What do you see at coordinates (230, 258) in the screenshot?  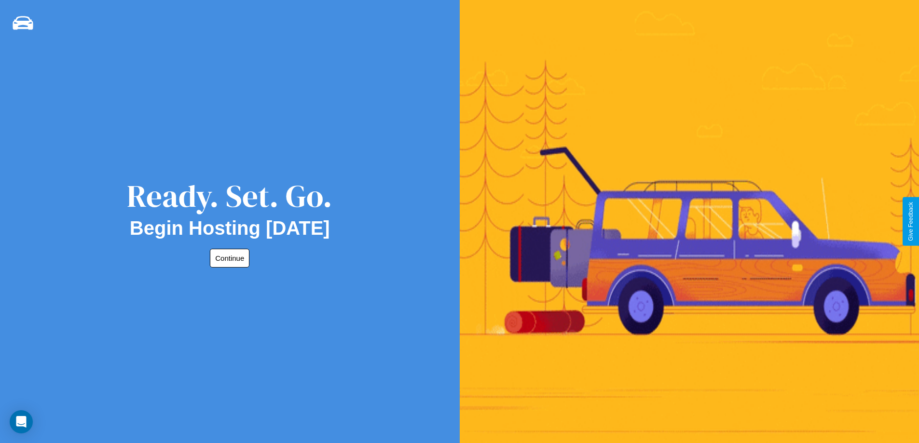 I see `button: Continue` at bounding box center [230, 258].